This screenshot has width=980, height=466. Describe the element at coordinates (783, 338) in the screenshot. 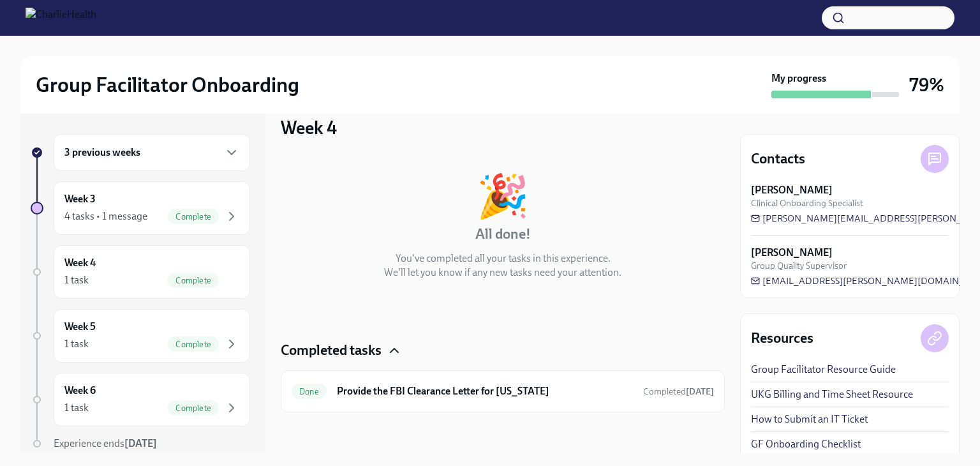

I see `h4: Resources` at that location.